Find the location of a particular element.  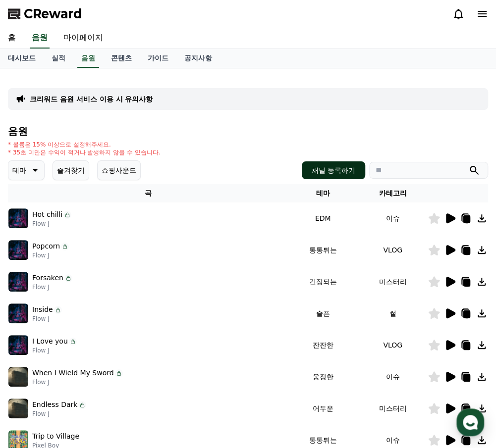

td: 슬픈 is located at coordinates (322, 313).